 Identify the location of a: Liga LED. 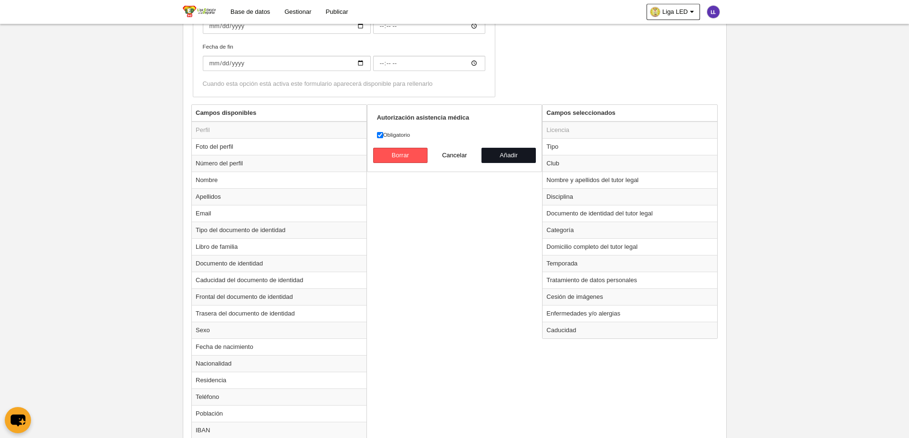
(673, 12).